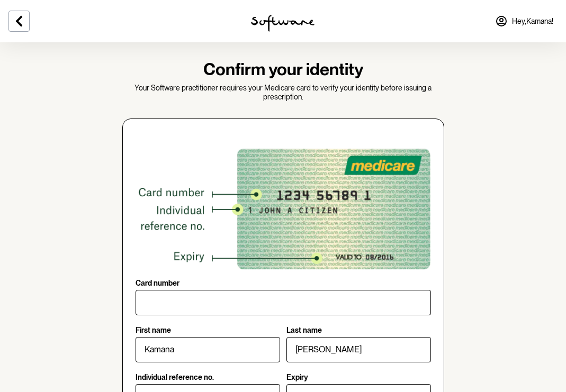 This screenshot has height=392, width=566. I want to click on p: Expiry, so click(297, 377).